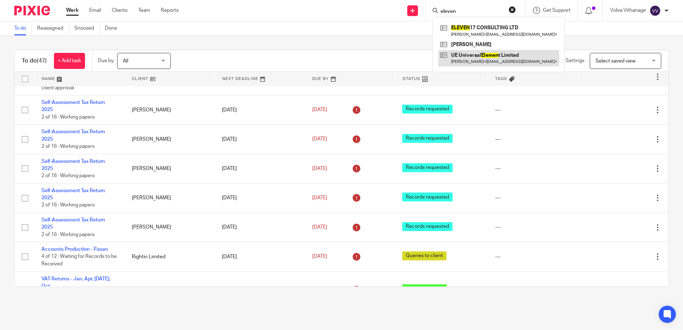 The width and height of the screenshot is (683, 330). Describe the element at coordinates (501, 79) in the screenshot. I see `span: Tags` at that location.